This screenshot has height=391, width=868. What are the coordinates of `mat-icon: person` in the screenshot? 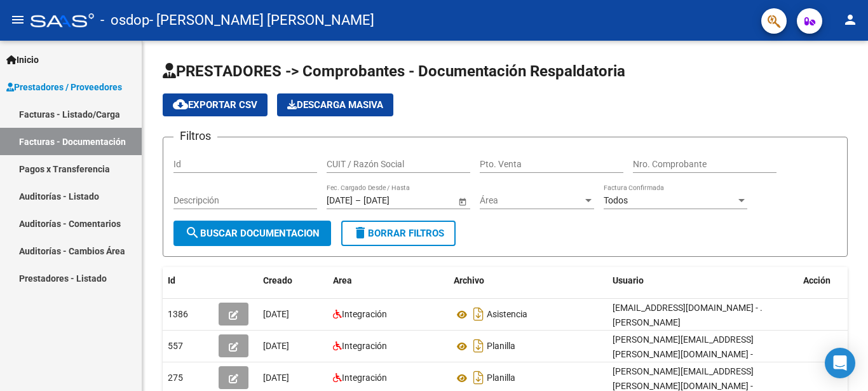 It's located at (851, 19).